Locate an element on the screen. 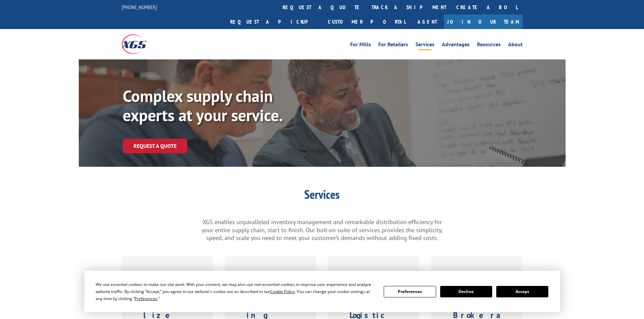  a: Resources is located at coordinates (489, 45).